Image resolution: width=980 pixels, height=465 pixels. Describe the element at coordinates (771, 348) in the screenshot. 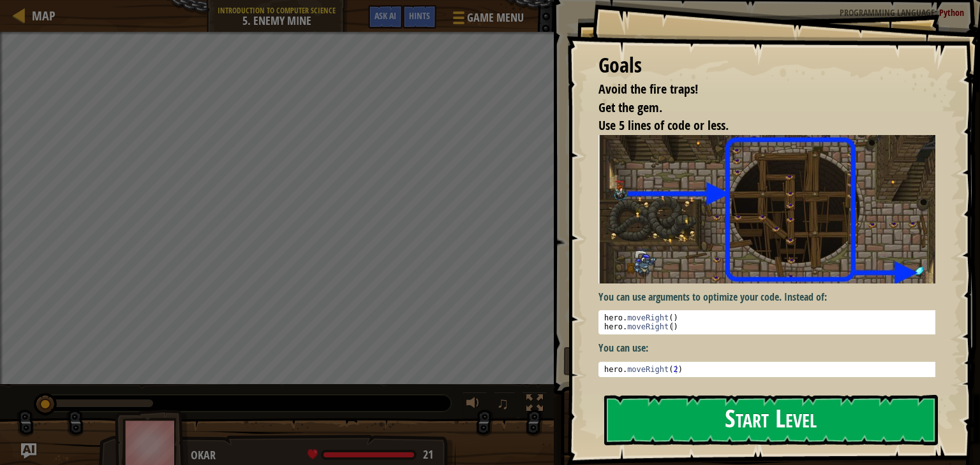

I see `p: You can use:` at that location.